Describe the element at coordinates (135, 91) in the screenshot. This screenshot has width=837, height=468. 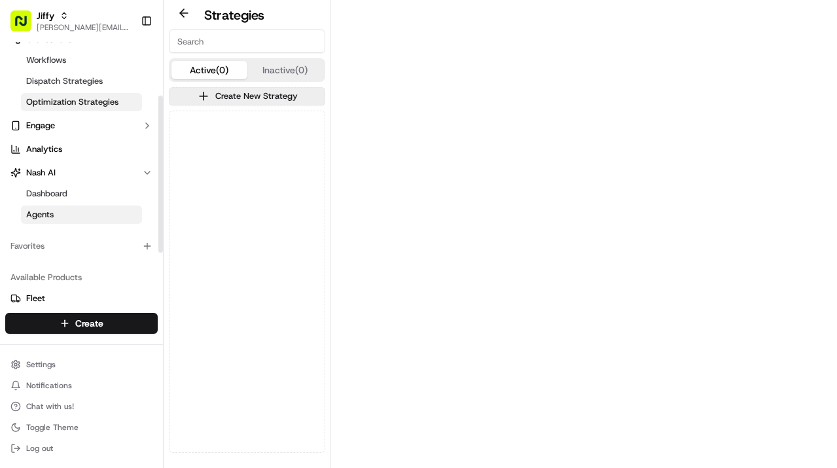
I see `input: Got a question? Start typing here...` at that location.